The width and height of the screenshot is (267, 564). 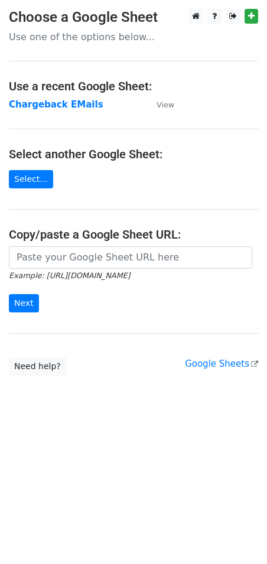 What do you see at coordinates (56, 105) in the screenshot?
I see `a: Chargeback EMails` at bounding box center [56, 105].